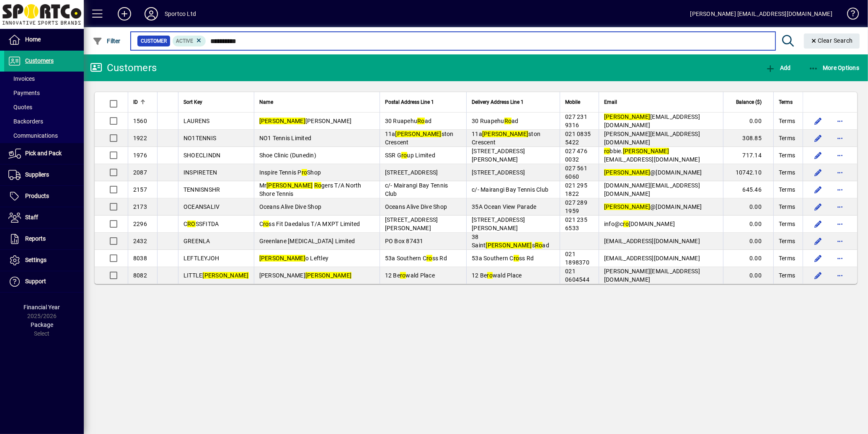 This screenshot has height=434, width=868. Describe the element at coordinates (44, 93) in the screenshot. I see `a: Payments` at that location.